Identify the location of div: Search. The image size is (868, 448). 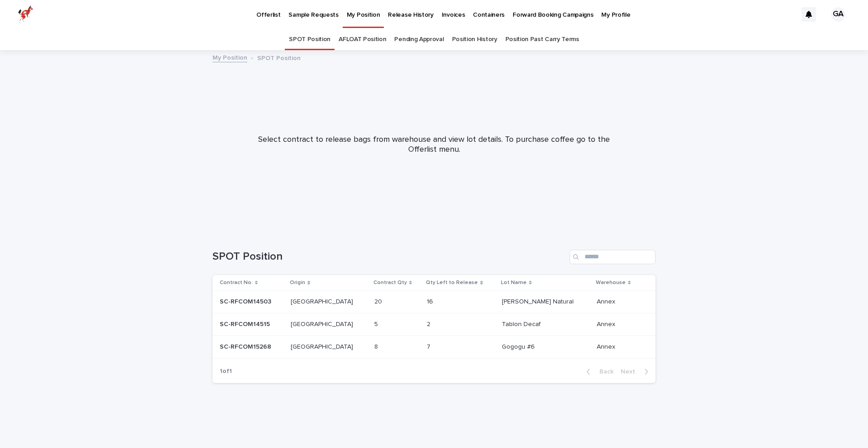
(612, 257).